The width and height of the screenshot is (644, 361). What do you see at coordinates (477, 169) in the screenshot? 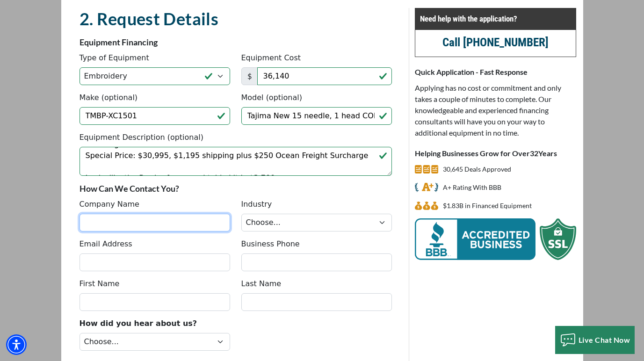
I see `p: 30,645 Deals Approved` at bounding box center [477, 169].